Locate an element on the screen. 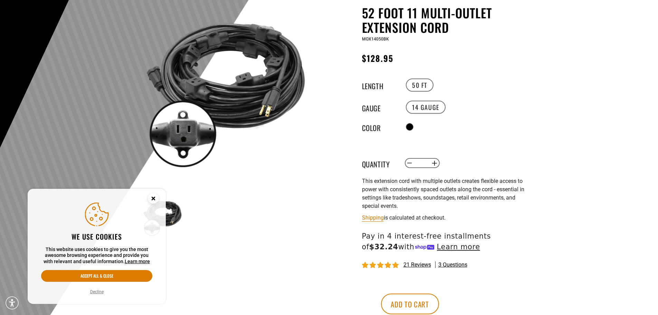 The height and width of the screenshot is (315, 658). span: This extension cord with multiple outlets creates flexible access to power with consistently spac... is located at coordinates (443, 193).